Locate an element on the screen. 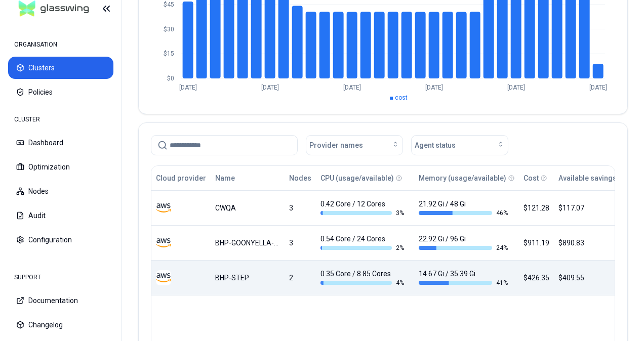 The width and height of the screenshot is (644, 341). tspan: $30 is located at coordinates (169, 30).